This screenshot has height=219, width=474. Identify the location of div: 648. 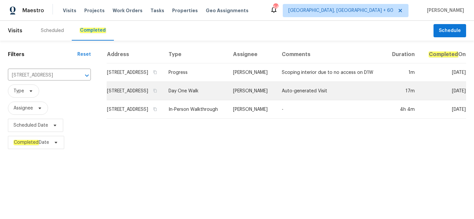
(276, 7).